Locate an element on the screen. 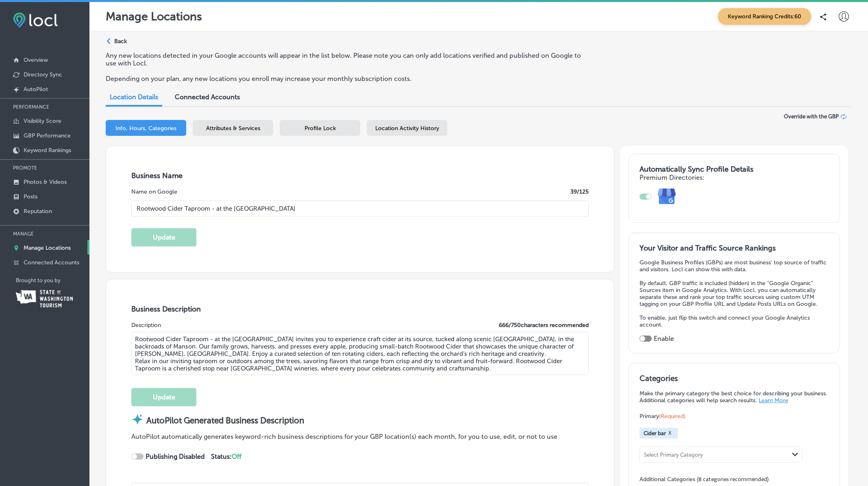  span: Keyword Ranking Credits: 60 is located at coordinates (764, 16).